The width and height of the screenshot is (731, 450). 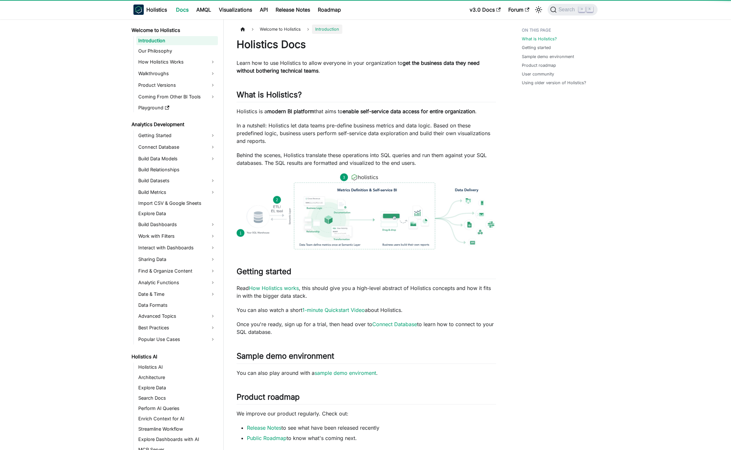 I want to click on button: Switch between dark and light mode (currently light mode), so click(x=539, y=10).